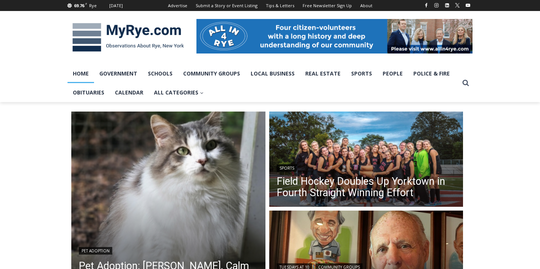 Image resolution: width=540 pixels, height=269 pixels. I want to click on a: Instagram, so click(436, 5).